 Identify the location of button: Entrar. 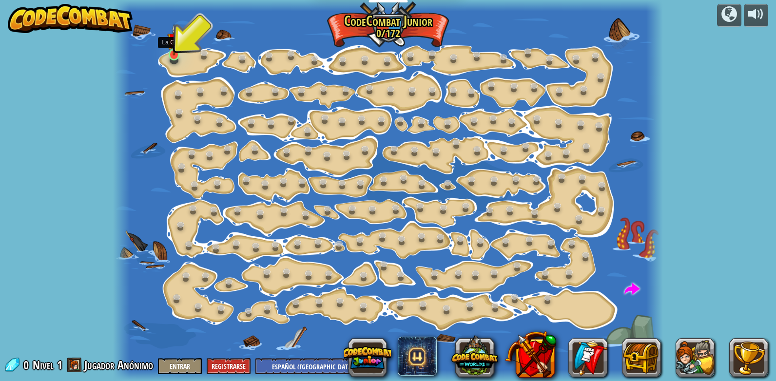
(180, 366).